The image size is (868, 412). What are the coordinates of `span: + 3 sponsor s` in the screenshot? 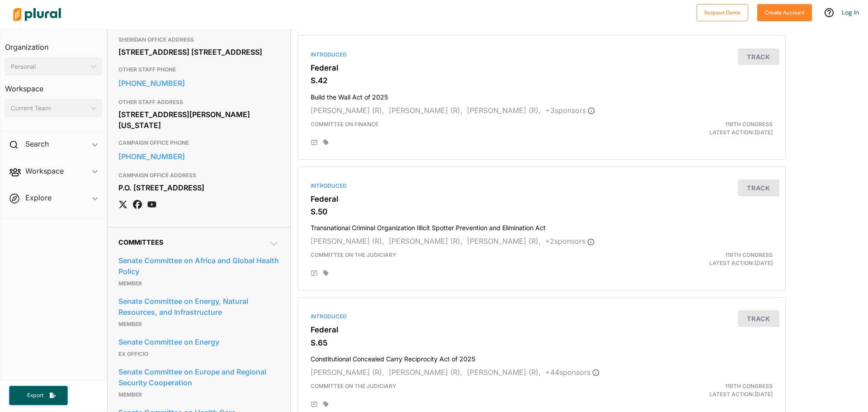 It's located at (570, 111).